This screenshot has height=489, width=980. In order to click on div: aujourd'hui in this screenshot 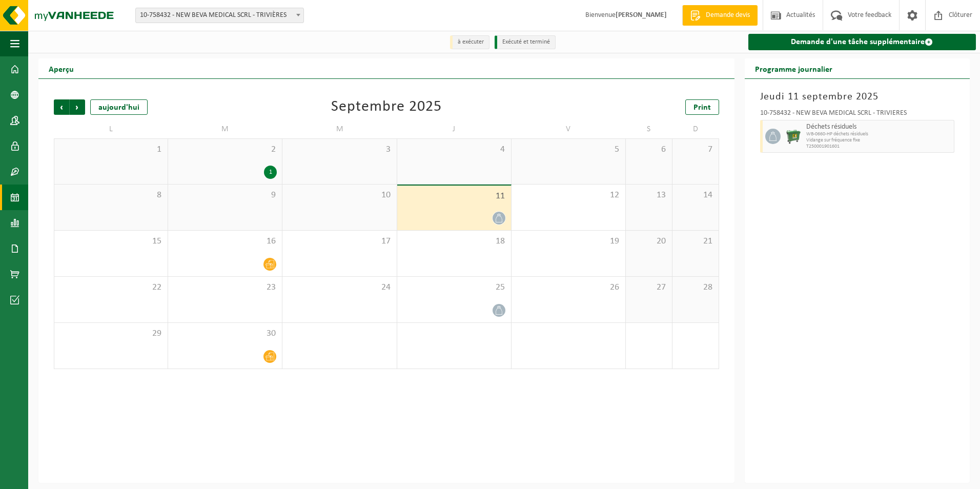, I will do `click(119, 107)`.